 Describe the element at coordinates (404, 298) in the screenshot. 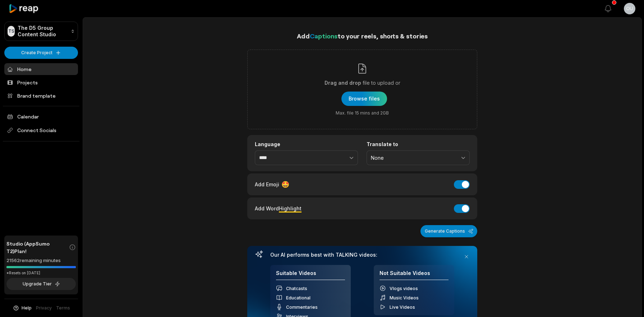

I see `span: Music Videos` at that location.